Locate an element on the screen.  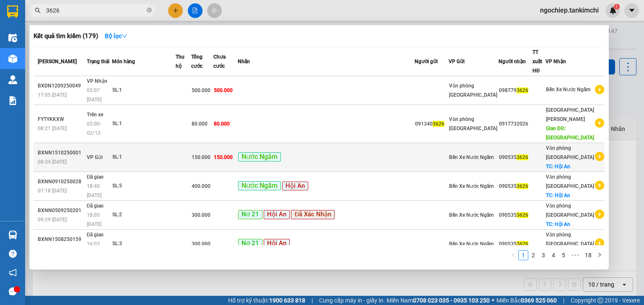
button: Bộ lọcdown is located at coordinates (116, 36).